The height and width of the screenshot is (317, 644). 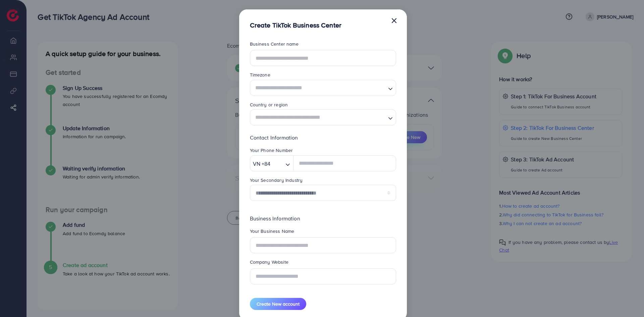 What do you see at coordinates (323, 219) in the screenshot?
I see `p: Business Information` at bounding box center [323, 219].